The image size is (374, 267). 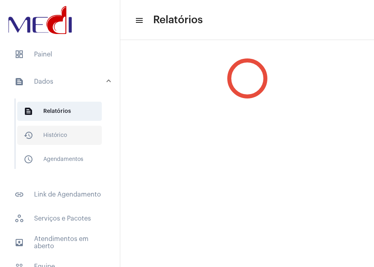 What do you see at coordinates (60, 82) in the screenshot?
I see `mat-panel-title: Dados` at bounding box center [60, 82].